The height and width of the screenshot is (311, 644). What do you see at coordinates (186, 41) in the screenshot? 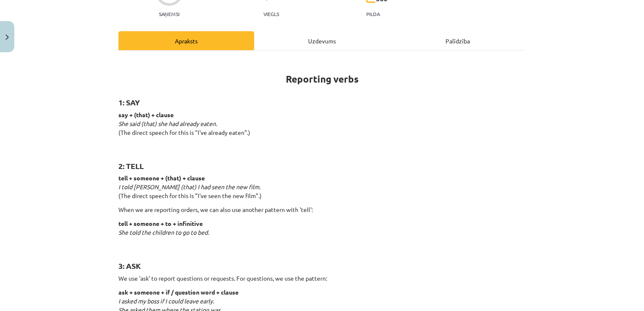
I see `div: Apraksts` at bounding box center [186, 41].